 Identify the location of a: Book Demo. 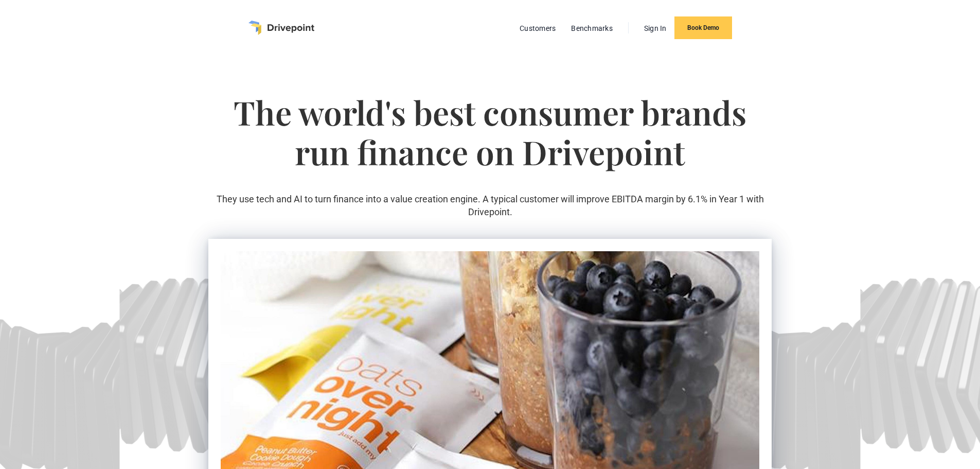
(703, 28).